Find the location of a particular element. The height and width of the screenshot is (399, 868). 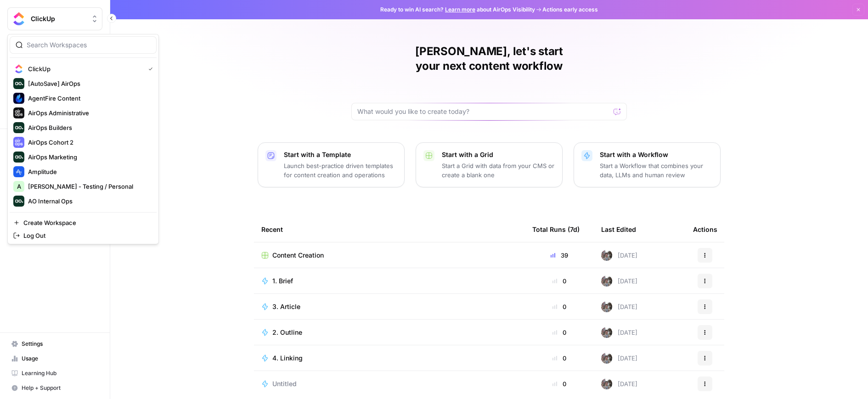

p: Start with a Grid is located at coordinates (498, 155).